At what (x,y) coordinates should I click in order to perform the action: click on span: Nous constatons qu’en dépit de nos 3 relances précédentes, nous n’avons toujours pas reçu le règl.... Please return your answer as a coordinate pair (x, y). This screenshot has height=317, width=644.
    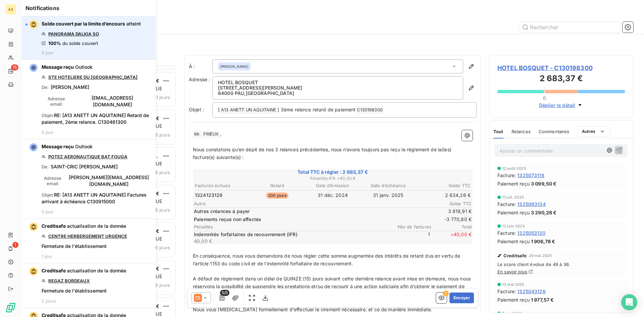
    Looking at the image, I should click on (323, 153).